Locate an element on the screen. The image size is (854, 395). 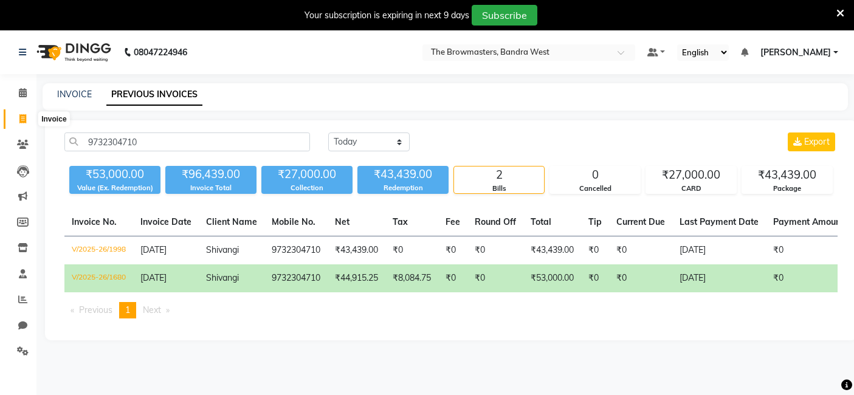
img: logo is located at coordinates (72, 52).